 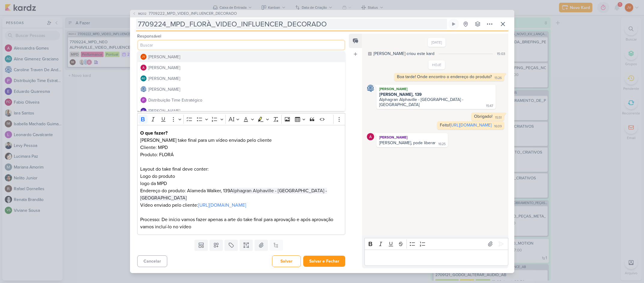 I want to click on div: 15:26, so click(x=498, y=78).